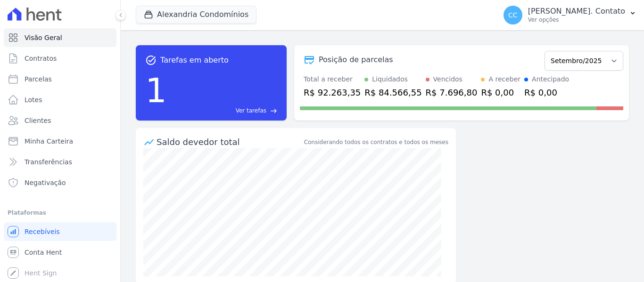  What do you see at coordinates (452, 92) in the screenshot?
I see `div: R$ 7.696,80` at bounding box center [452, 92].